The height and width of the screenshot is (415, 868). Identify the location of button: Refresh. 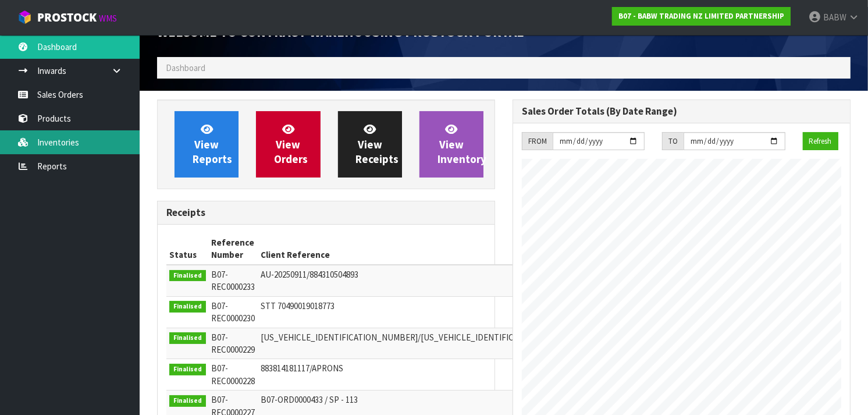
(821, 141).